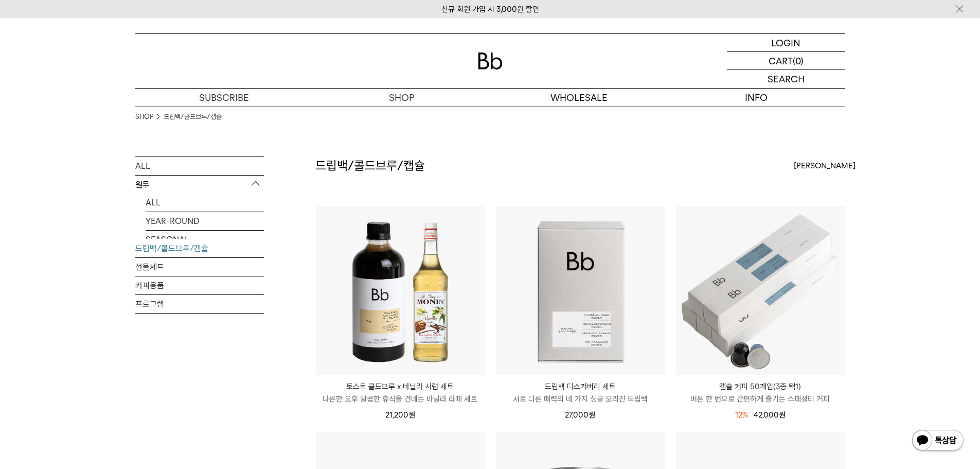  What do you see at coordinates (798, 60) in the screenshot?
I see `p: (0)` at bounding box center [798, 60].